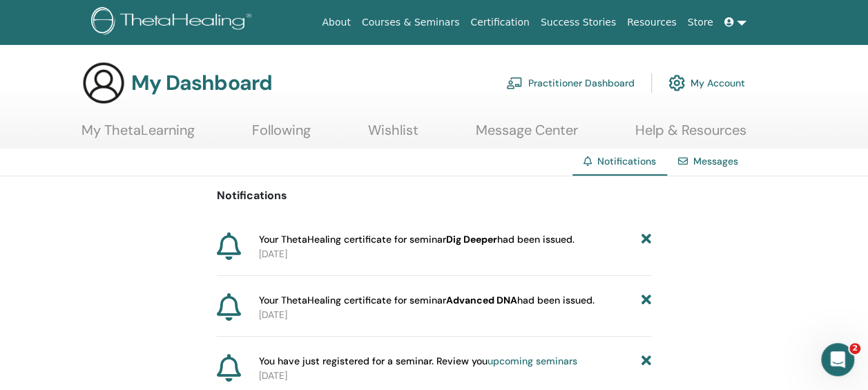 The height and width of the screenshot is (390, 868). Describe the element at coordinates (472, 239) in the screenshot. I see `b: Dig Deeper` at that location.